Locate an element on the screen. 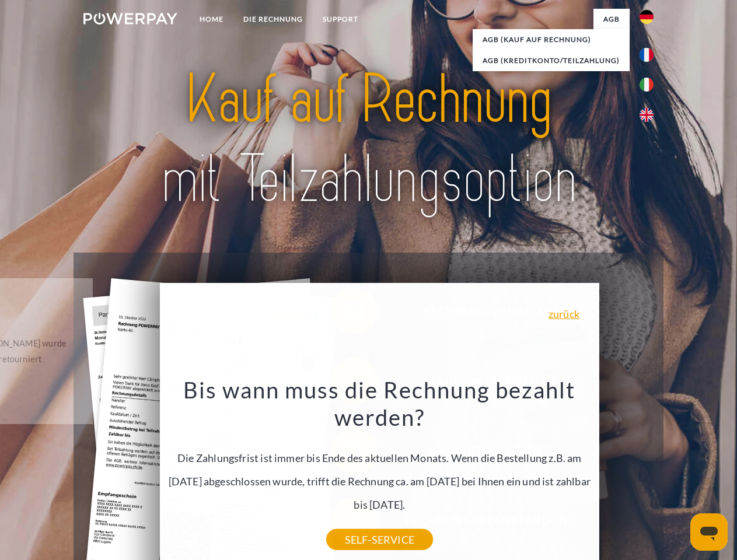  img: en is located at coordinates (647, 115).